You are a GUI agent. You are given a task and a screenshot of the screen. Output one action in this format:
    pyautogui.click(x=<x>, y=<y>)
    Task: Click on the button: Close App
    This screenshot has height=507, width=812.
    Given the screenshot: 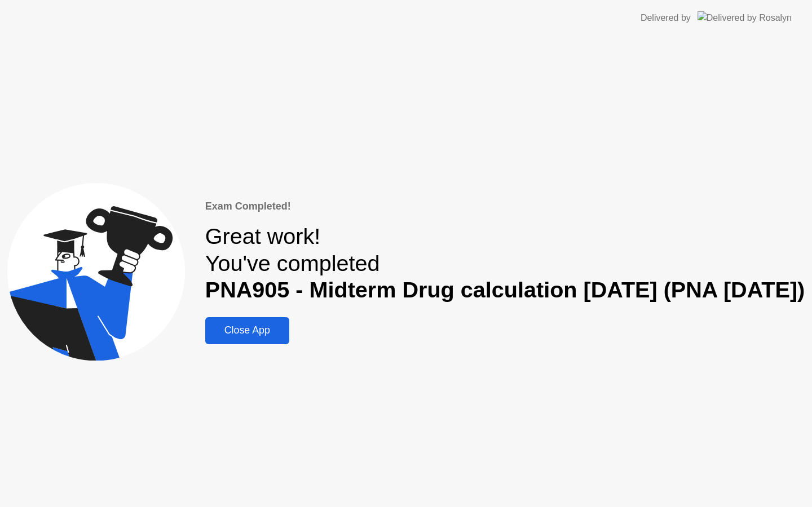 What is the action you would take?
    pyautogui.click(x=247, y=331)
    